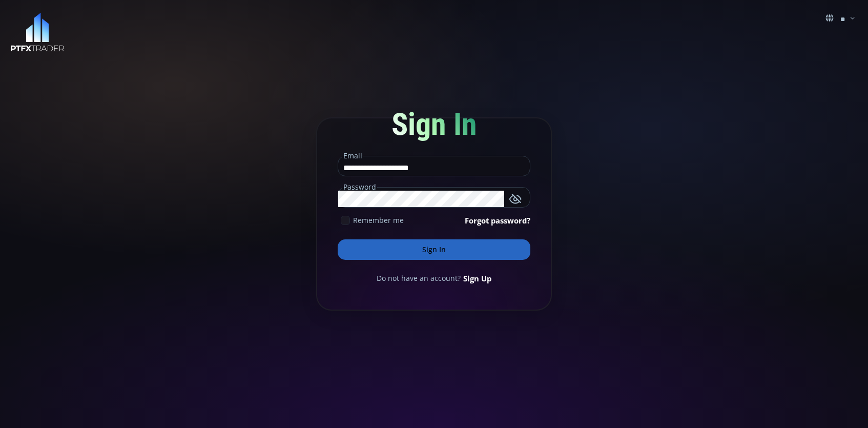  Describe the element at coordinates (497, 221) in the screenshot. I see `a: Forgot password?` at that location.